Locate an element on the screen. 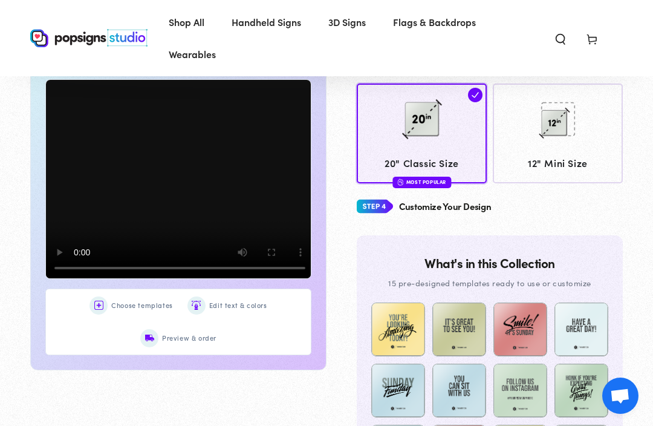 This screenshot has width=653, height=426. img: Design Template 1 is located at coordinates (398, 329).